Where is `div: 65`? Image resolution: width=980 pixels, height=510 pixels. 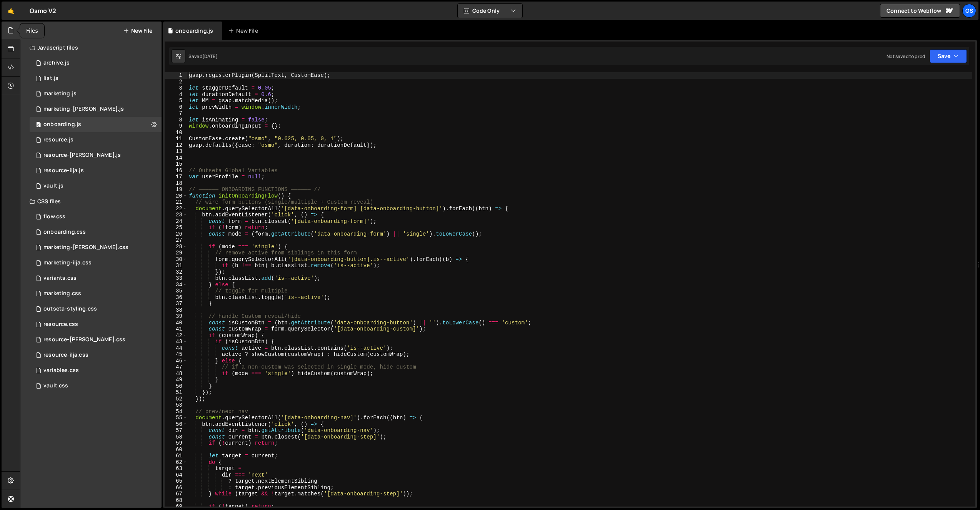
div: 65 is located at coordinates (176, 481).